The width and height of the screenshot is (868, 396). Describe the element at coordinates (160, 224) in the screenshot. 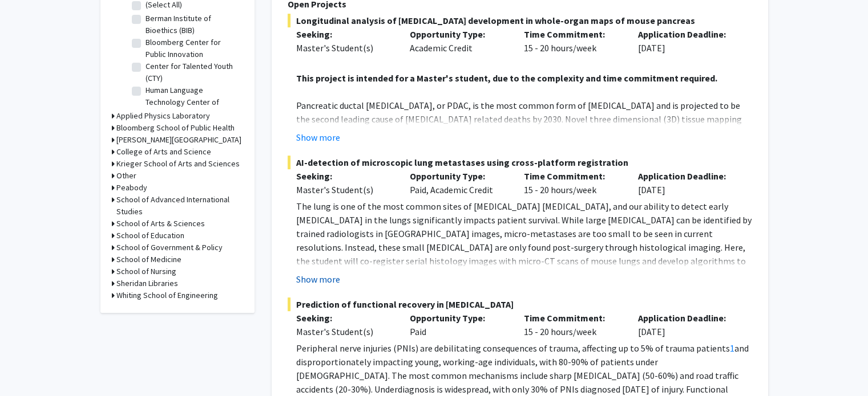

I see `h3: School of Arts & Sciences` at that location.